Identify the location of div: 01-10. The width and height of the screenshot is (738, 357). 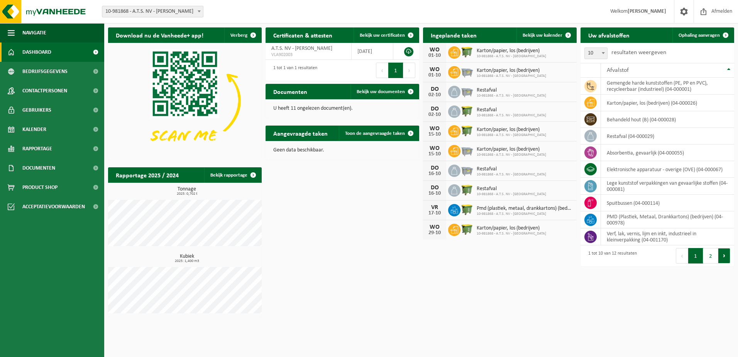
(435, 56).